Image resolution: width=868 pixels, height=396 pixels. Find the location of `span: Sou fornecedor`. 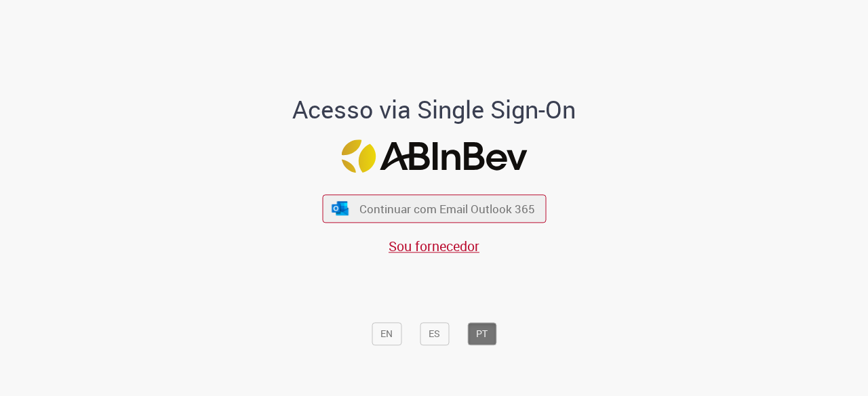

span: Sou fornecedor is located at coordinates (434, 246).